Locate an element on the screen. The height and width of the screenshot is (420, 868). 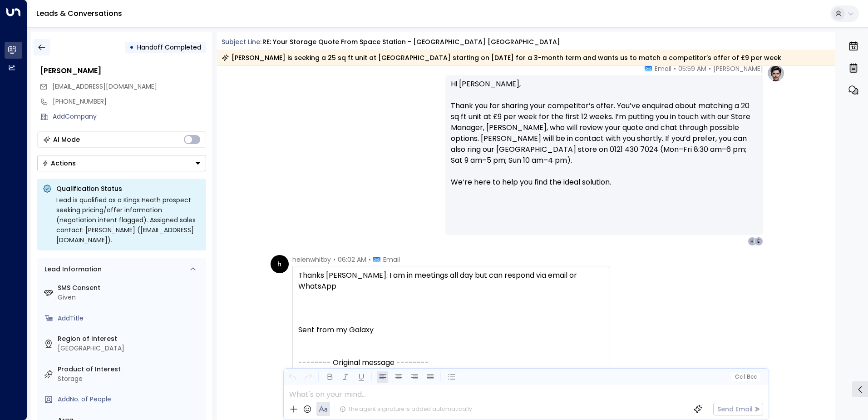
button: Actions is located at coordinates (122, 163).